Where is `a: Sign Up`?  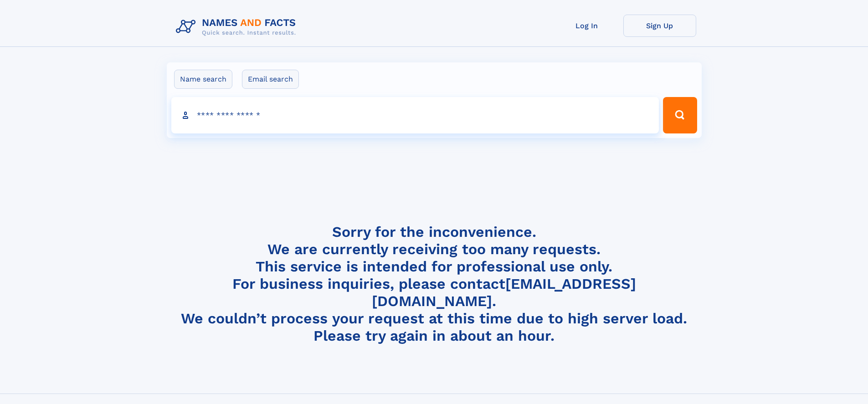
a: Sign Up is located at coordinates (660, 25).